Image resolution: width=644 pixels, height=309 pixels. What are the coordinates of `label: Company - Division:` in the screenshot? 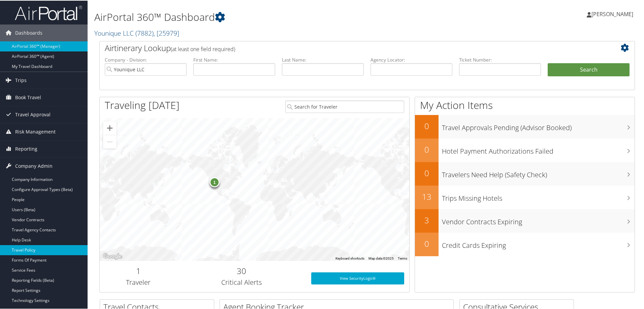 It's located at (145, 59).